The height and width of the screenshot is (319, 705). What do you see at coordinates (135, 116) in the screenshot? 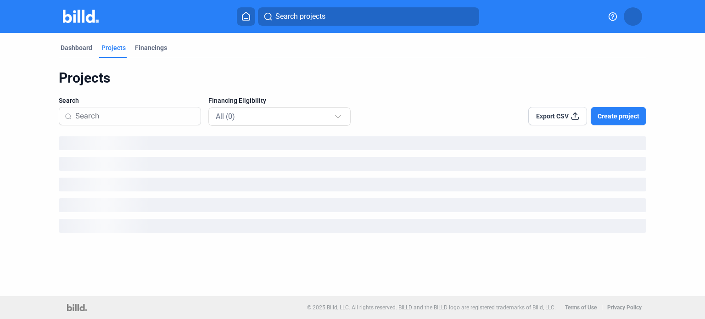
I see `input: Search` at bounding box center [135, 116].